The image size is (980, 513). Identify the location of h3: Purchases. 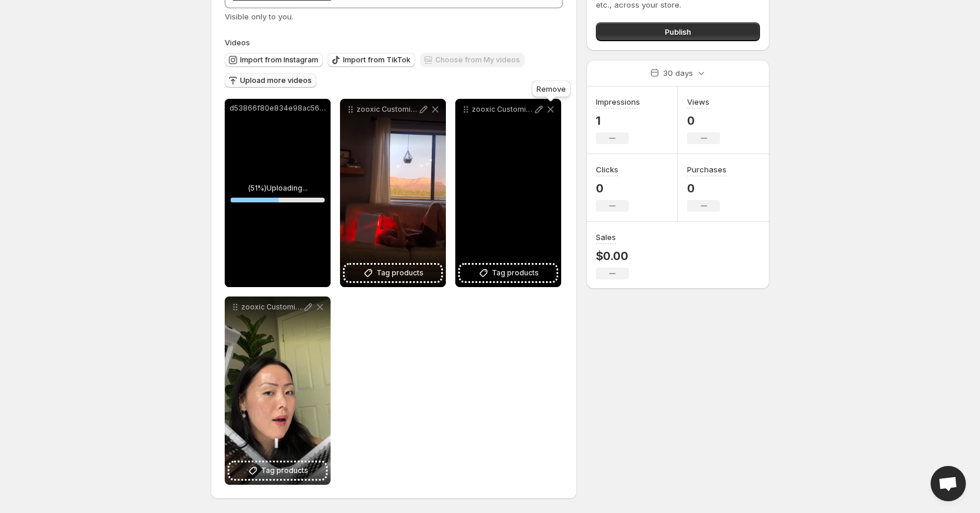
(706, 170).